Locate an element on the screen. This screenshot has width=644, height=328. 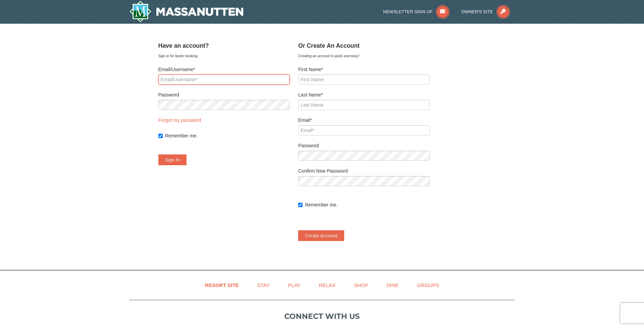
label: First Name* is located at coordinates (364, 69).